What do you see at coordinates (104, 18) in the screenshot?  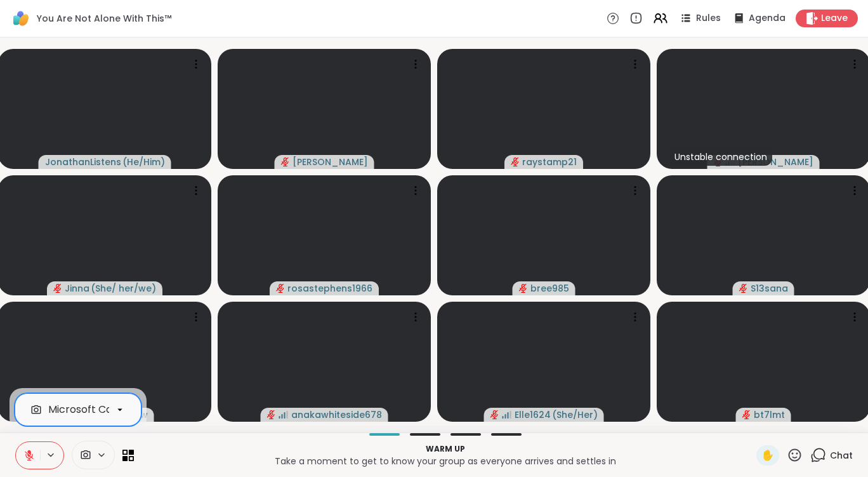 I see `span: You Are Not Alone With This™` at bounding box center [104, 18].